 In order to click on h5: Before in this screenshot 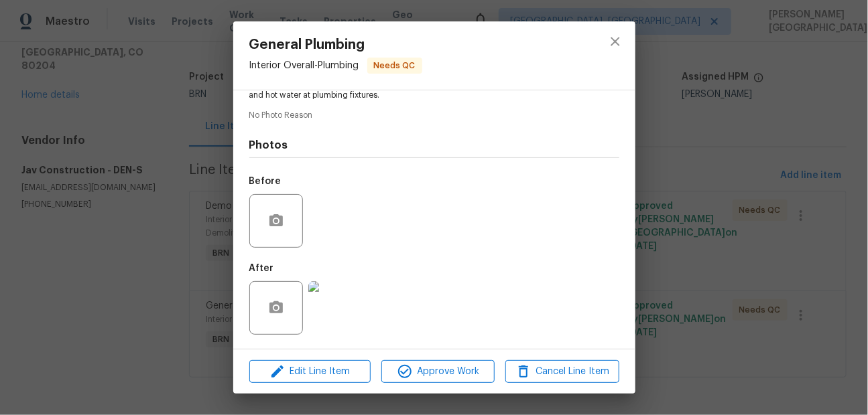, I will do `click(266, 181)`.